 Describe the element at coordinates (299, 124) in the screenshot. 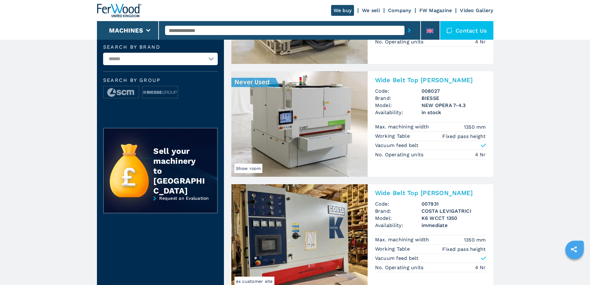

I see `img: Wide Belt Top Sanders BIESSE NEW OPERA 7-4.3` at that location.